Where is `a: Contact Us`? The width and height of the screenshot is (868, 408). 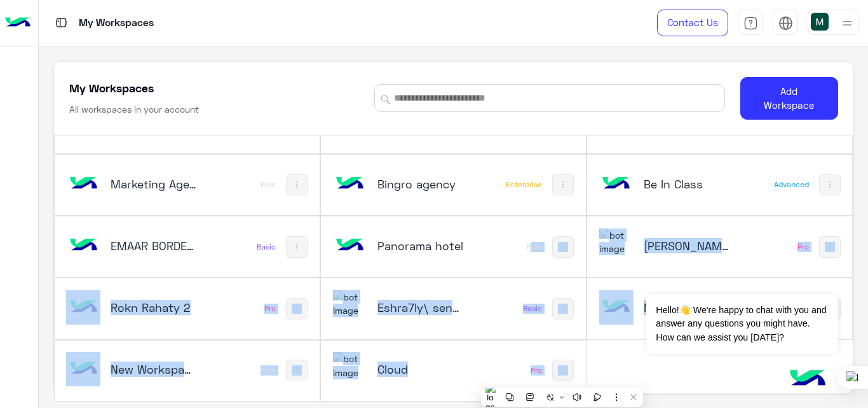
a: Contact Us is located at coordinates (693, 23).